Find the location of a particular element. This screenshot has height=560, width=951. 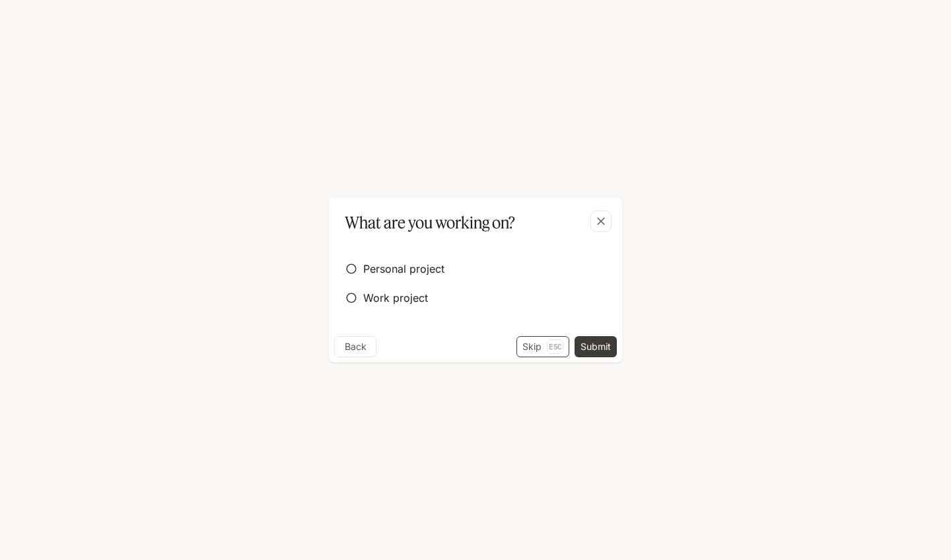

button: Submit is located at coordinates (595, 347).